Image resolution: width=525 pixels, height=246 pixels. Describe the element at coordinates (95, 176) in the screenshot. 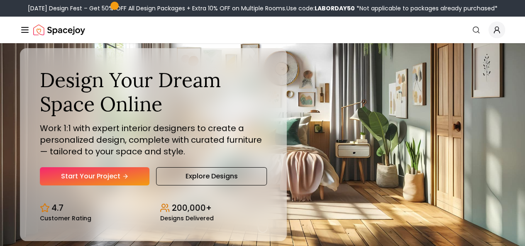

I see `a: Start Your Project` at that location.